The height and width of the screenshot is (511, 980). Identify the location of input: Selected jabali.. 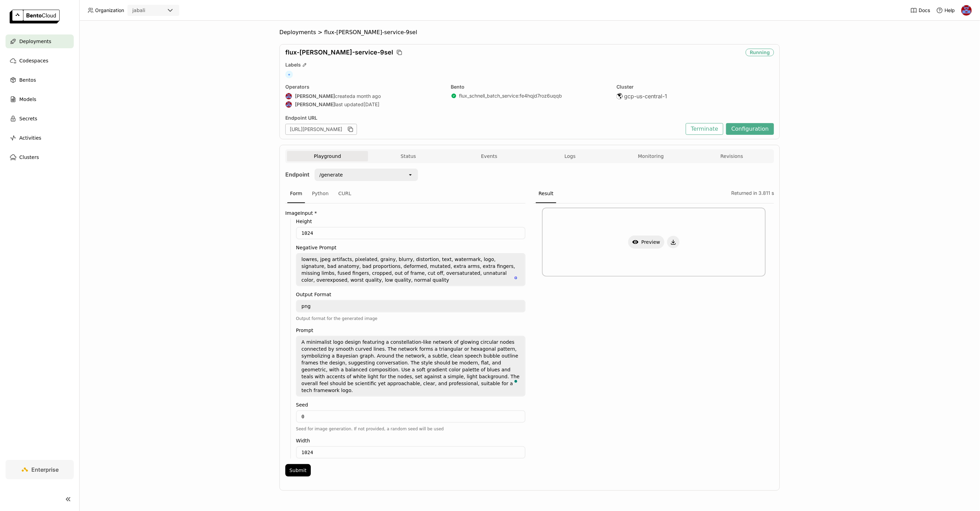
(146, 11).